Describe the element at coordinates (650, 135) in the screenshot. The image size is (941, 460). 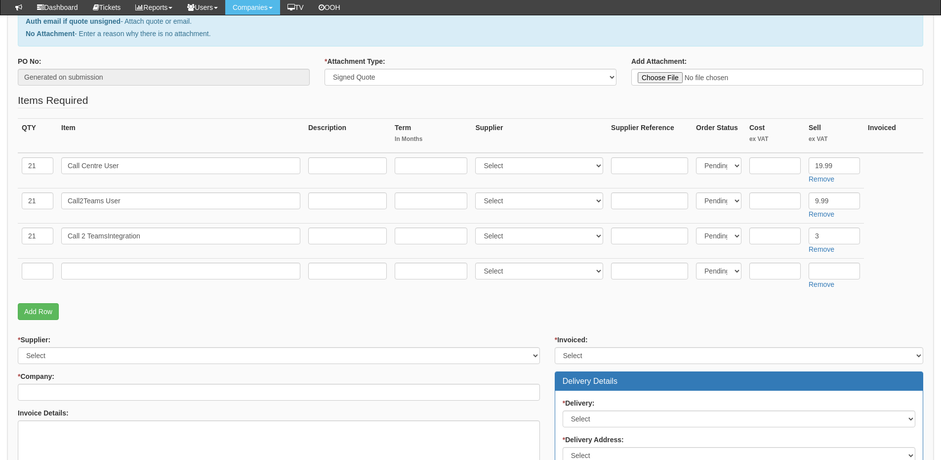
I see `th: Supplier Reference` at that location.